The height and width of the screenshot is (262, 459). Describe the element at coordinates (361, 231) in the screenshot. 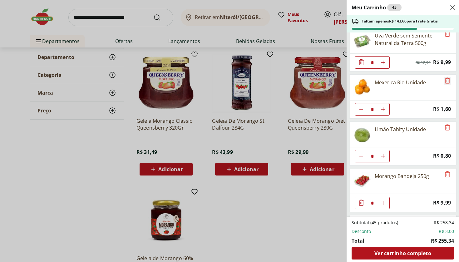

I see `span: Desconto` at that location.